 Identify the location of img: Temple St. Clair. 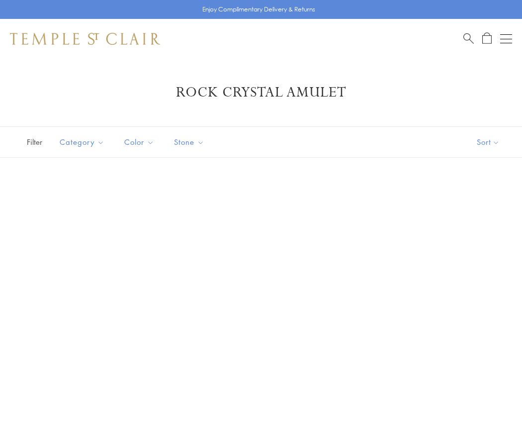
(85, 39).